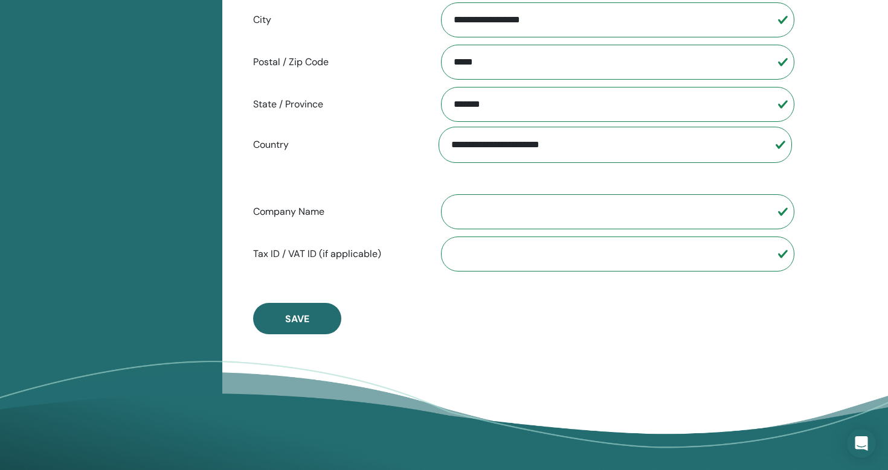 This screenshot has width=888, height=470. What do you see at coordinates (336, 62) in the screenshot?
I see `label: Postal / Zip Code` at bounding box center [336, 62].